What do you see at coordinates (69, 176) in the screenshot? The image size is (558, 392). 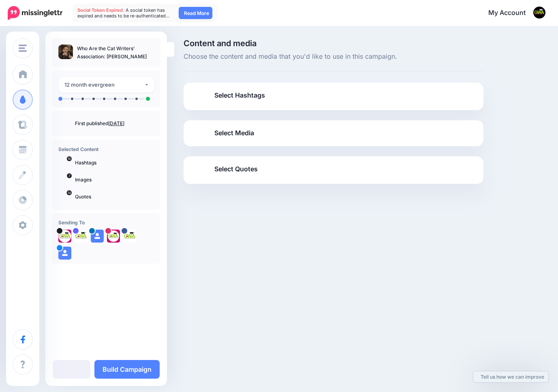 I see `span: 7` at bounding box center [69, 176].